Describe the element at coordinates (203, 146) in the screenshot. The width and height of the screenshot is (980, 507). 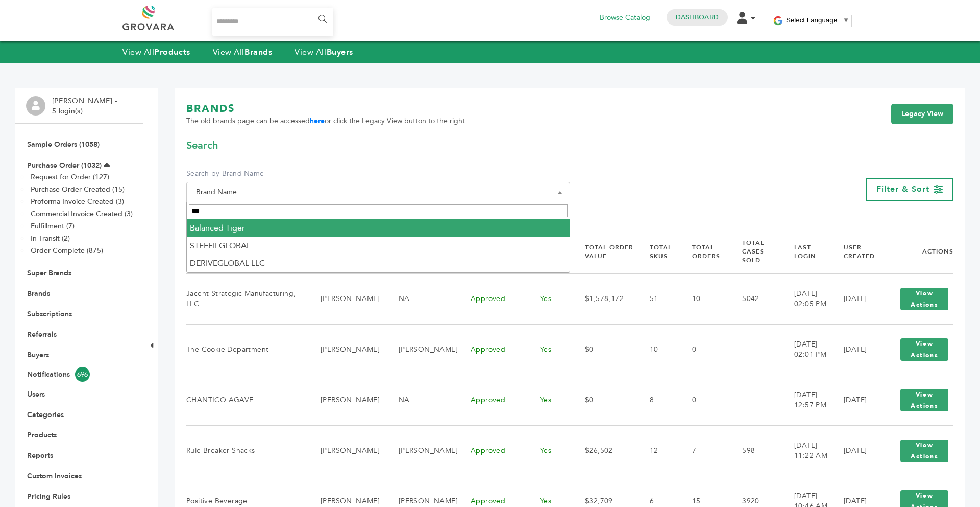
I see `span: Search` at that location.